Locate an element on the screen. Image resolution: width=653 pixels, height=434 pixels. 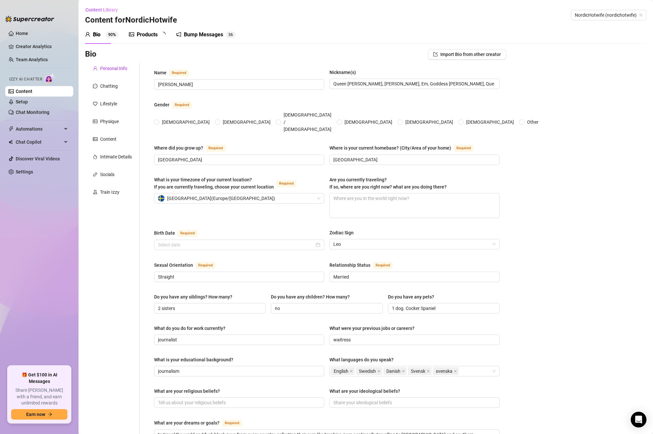
h3: Bio is located at coordinates (91, 54).